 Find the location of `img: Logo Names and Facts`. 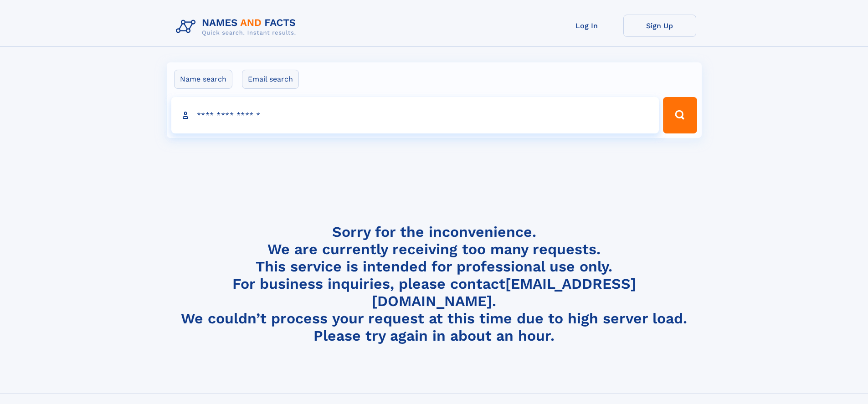

img: Logo Names and Facts is located at coordinates (238, 27).